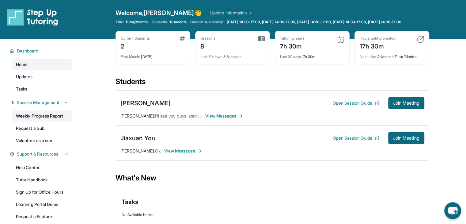 The height and width of the screenshot is (224, 466). I want to click on span: Current Availability:, so click(207, 22).